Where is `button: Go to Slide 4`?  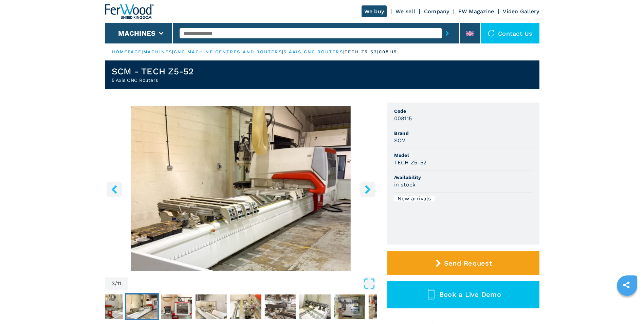 button: Go to Slide 4 is located at coordinates (176, 306).